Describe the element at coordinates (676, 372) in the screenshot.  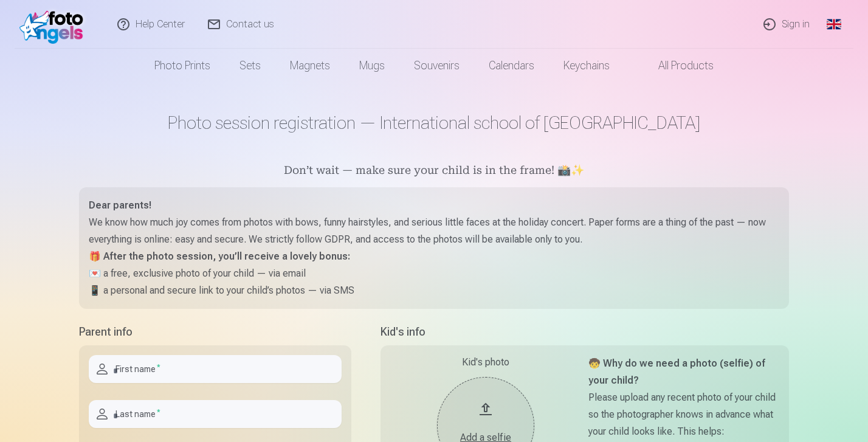
I see `strong: 🧒 Why do we need a photo (selfie) of your child?` at that location.